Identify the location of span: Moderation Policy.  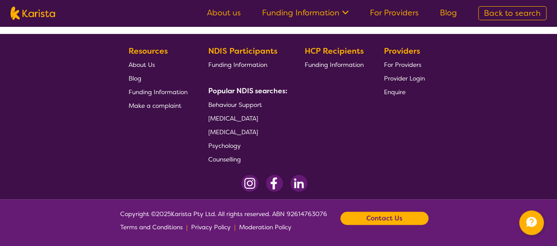
(265, 227).